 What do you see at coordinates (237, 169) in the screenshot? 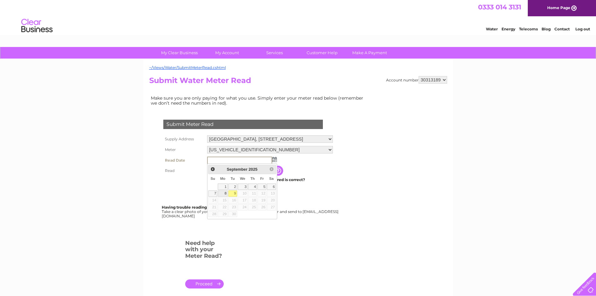
I see `span: September` at bounding box center [237, 169].